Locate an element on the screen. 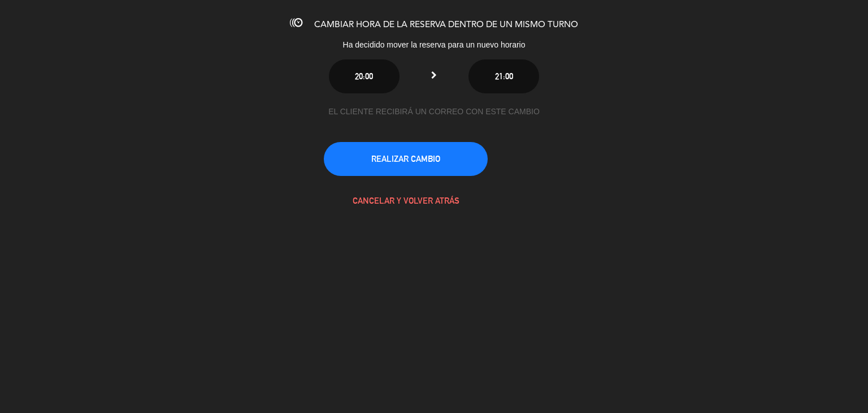 Image resolution: width=868 pixels, height=413 pixels. span: 21:00 is located at coordinates (504, 76).